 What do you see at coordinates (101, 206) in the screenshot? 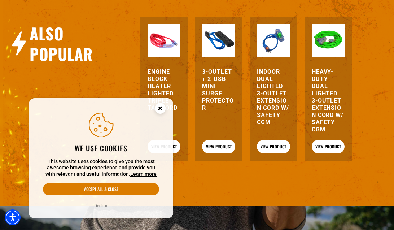
I see `button: Decline` at bounding box center [101, 206].